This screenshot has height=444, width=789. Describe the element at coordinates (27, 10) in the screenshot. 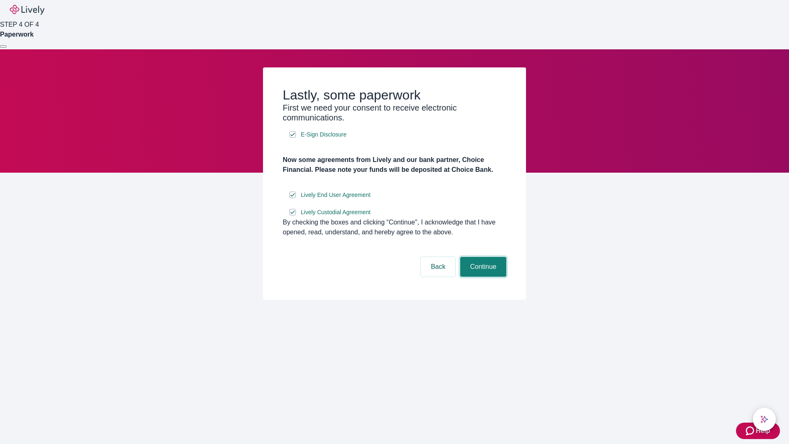

I see `img: Lively` at that location.